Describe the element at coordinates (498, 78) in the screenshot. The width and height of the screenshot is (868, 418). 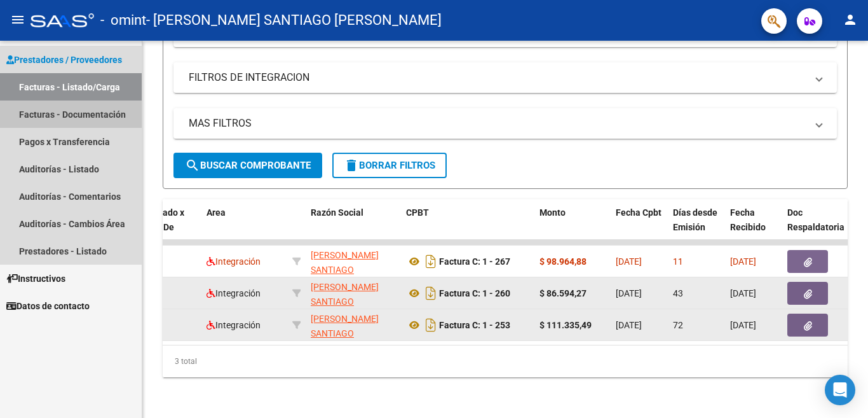
I see `mat-panel-title: FILTROS DE INTEGRACION` at that location.